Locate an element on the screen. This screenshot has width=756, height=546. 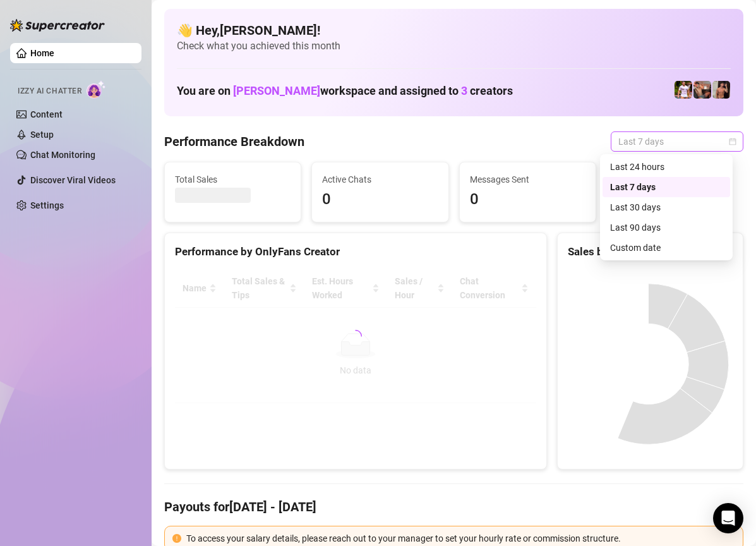
img: Hector is located at coordinates (683, 89).